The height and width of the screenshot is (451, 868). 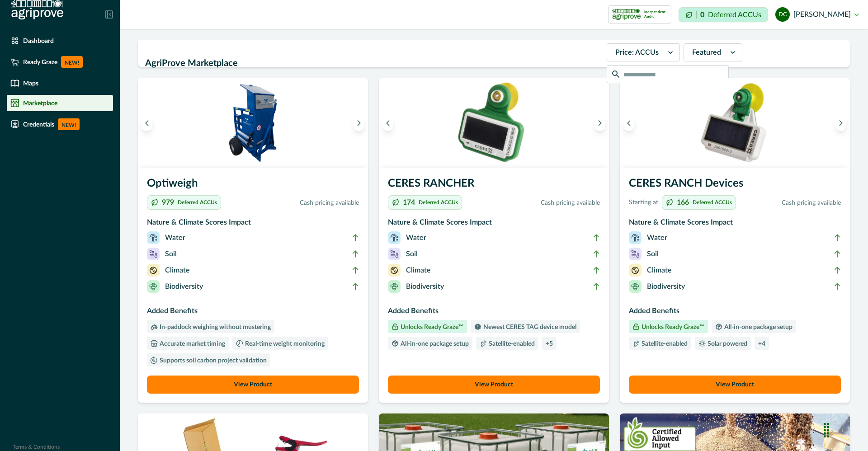 I want to click on a: Maps, so click(x=60, y=83).